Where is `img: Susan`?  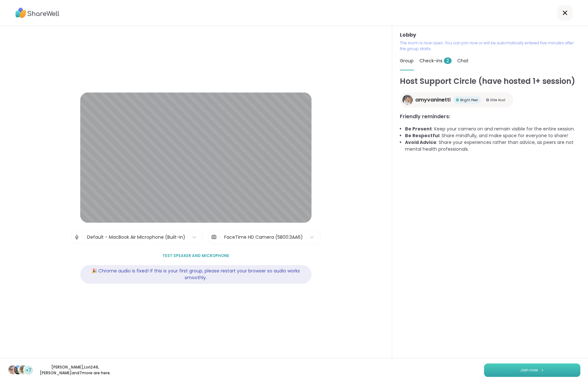 img: Susan is located at coordinates (13, 369).